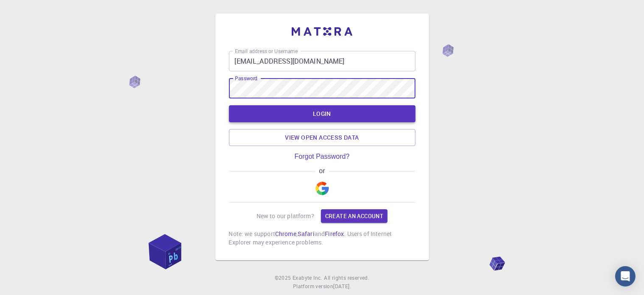 The width and height of the screenshot is (644, 295). Describe the element at coordinates (322, 238) in the screenshot. I see `p: Note: we support , and . Users of Internet Explorer may experience problems.` at that location.